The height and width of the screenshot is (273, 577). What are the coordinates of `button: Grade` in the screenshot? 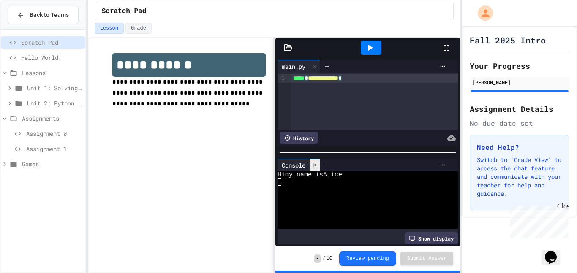 It's located at (139, 28).